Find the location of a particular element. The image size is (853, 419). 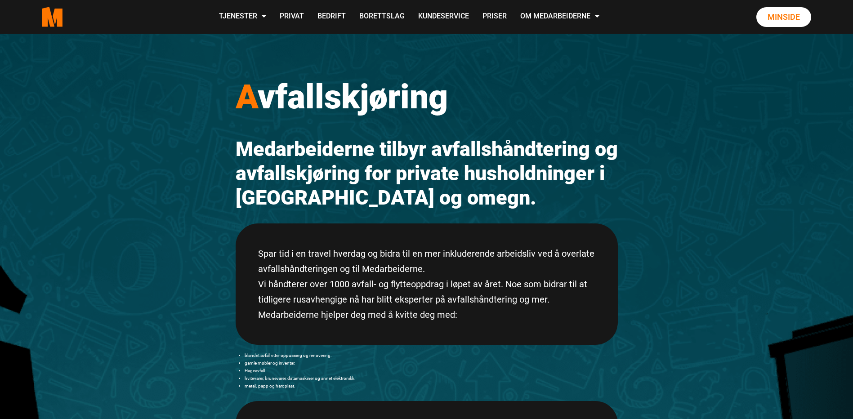

a: Borettslag is located at coordinates (382, 17).